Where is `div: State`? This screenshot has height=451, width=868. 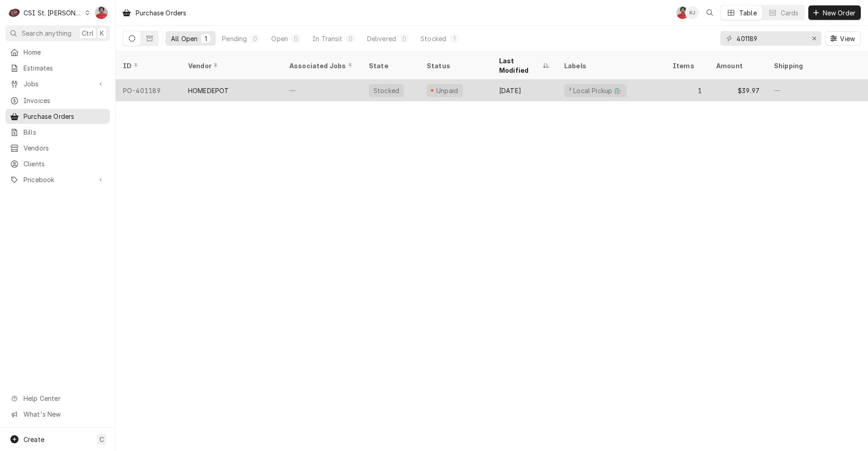 div: State is located at coordinates (390, 65).